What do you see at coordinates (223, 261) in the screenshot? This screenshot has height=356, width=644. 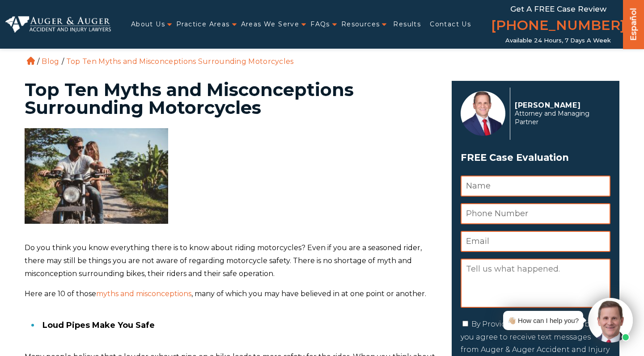 I see `span: Do you think you know everything there is to know about riding motorcycles? Even if you are a sea...` at bounding box center [223, 261].